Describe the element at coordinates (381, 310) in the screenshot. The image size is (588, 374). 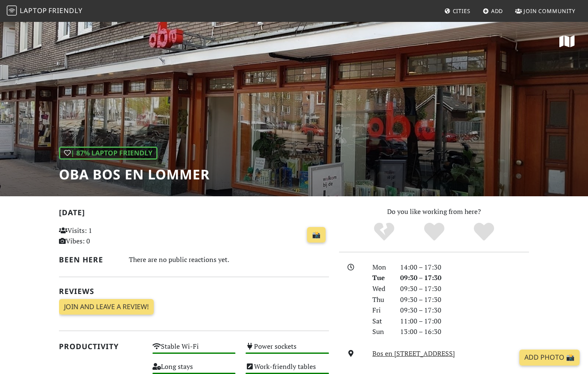
I see `div: Fri` at that location.